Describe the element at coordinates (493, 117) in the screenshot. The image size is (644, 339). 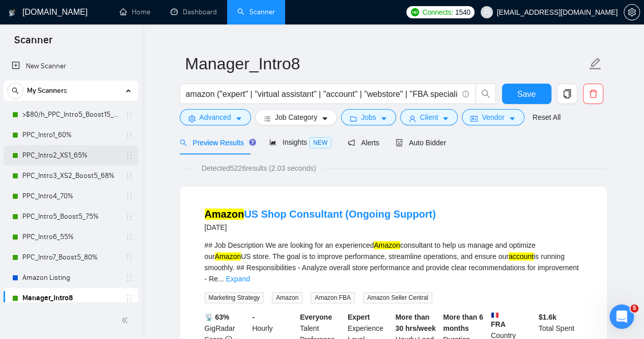
I see `button: idcardVendorcaret-down` at that location.